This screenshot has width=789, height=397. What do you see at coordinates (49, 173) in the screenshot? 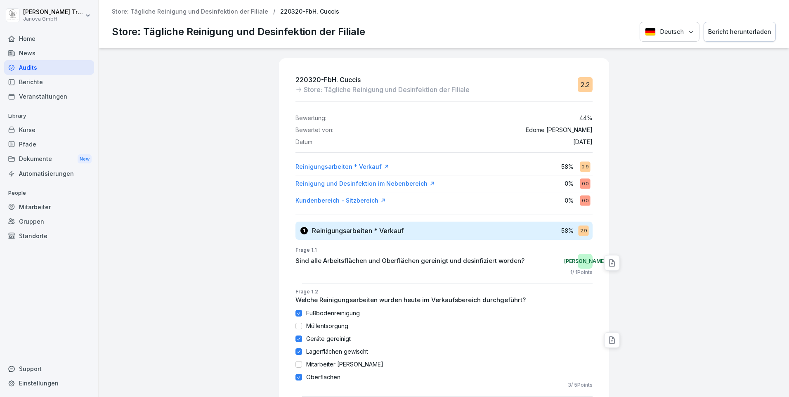
I see `a: Automatisierungen` at bounding box center [49, 173].